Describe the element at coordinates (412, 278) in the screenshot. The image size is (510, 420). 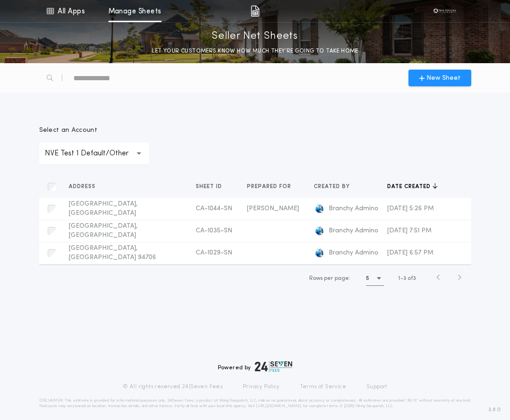
I see `span: of 3` at that location.